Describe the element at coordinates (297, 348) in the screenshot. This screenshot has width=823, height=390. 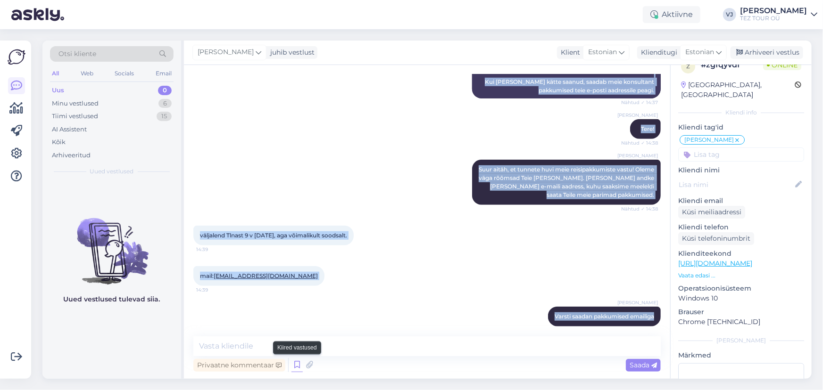
I see `small: Kiired vastused` at that location.